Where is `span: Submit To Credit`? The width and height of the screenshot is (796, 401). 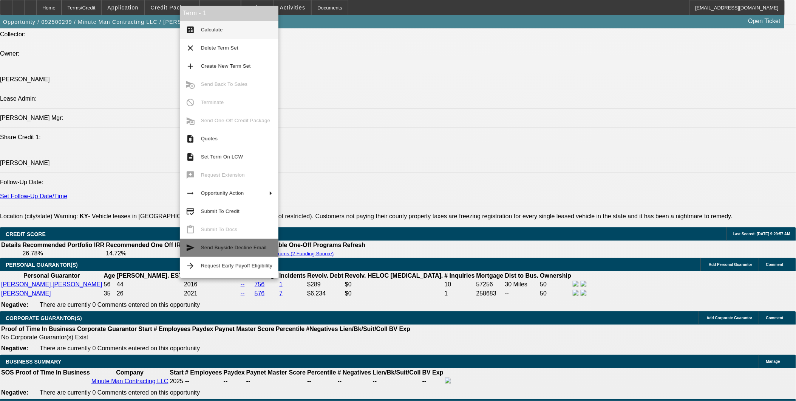 span: Submit To Credit is located at coordinates (220, 211).